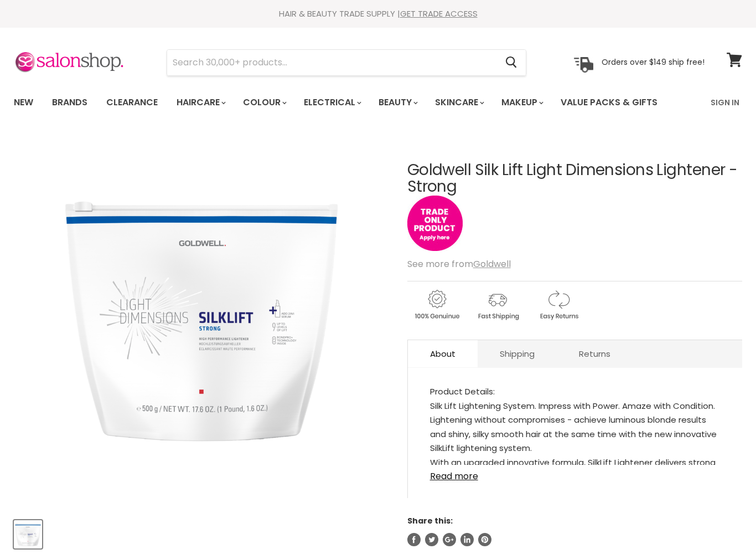  What do you see at coordinates (575, 179) in the screenshot?
I see `h1: Goldwell Silk Lift Light Dimensions Lightener - Strong` at bounding box center [575, 179].